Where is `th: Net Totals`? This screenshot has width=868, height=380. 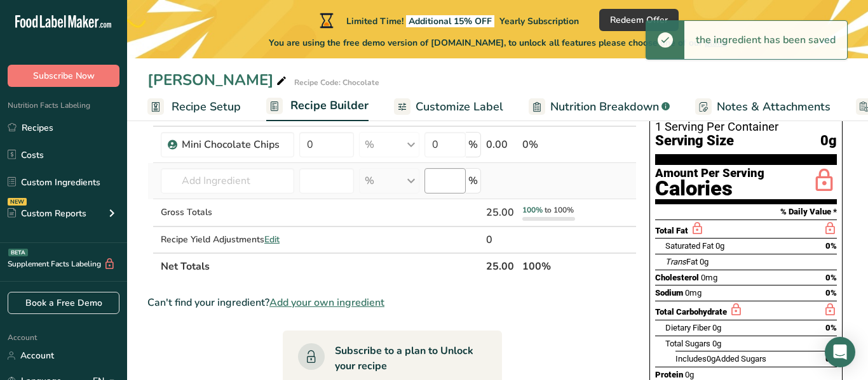
th: Net Totals is located at coordinates (321, 266).